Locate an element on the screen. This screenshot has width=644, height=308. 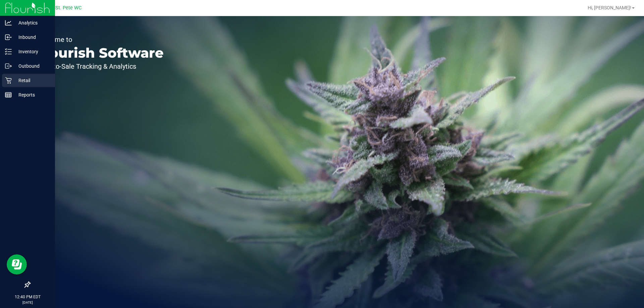
inline-svg: Outbound is located at coordinates (8, 66).